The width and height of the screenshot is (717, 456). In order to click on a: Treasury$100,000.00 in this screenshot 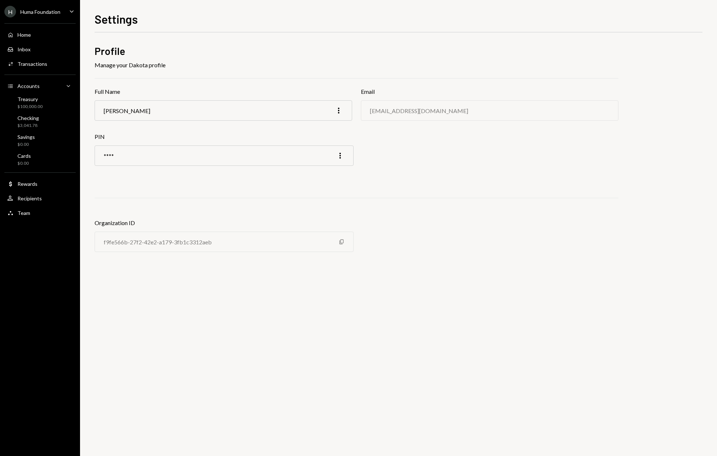, I will do `click(40, 103)`.